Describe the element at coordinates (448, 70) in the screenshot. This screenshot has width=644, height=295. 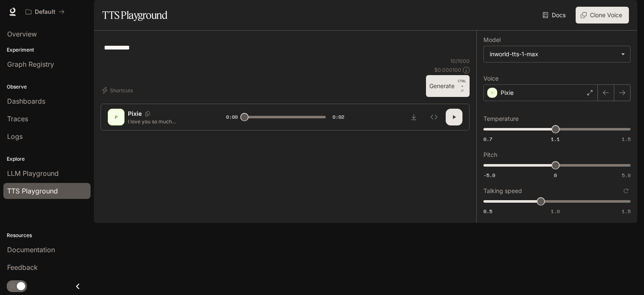
I see `p: $ 0.000100` at that location.